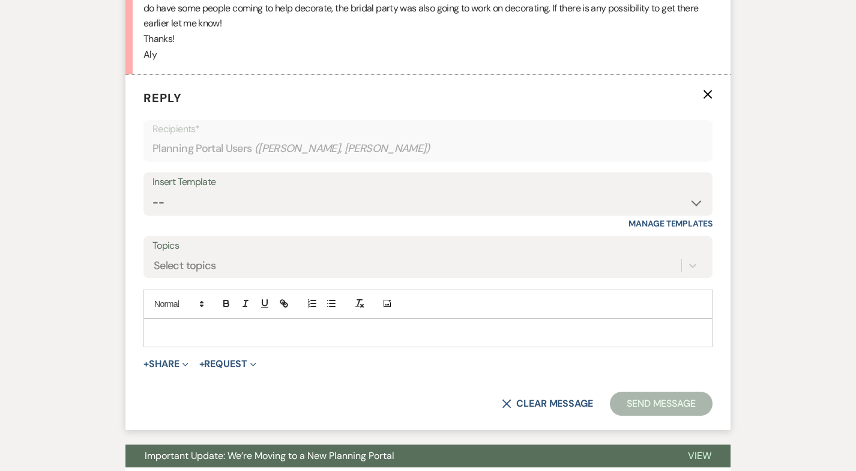 This screenshot has width=856, height=471. What do you see at coordinates (428, 182) in the screenshot?
I see `div: Insert Template` at bounding box center [428, 182].